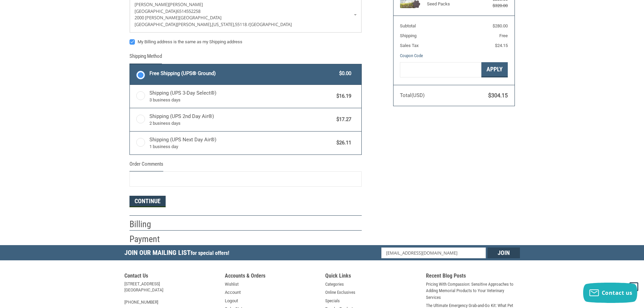 This screenshot has height=308, width=644. Describe the element at coordinates (411, 56) in the screenshot. I see `a: Coupon Code` at that location.